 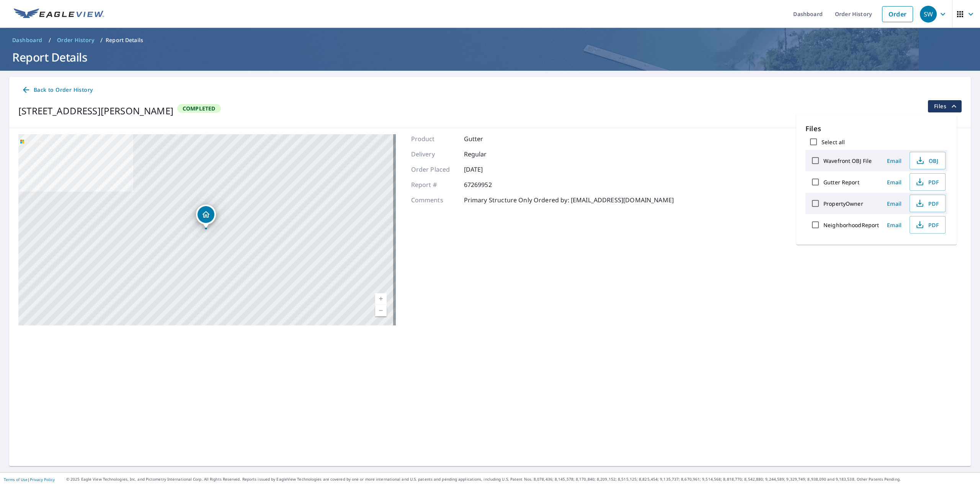 What do you see at coordinates (27, 40) in the screenshot?
I see `a: Dashboard` at bounding box center [27, 40].